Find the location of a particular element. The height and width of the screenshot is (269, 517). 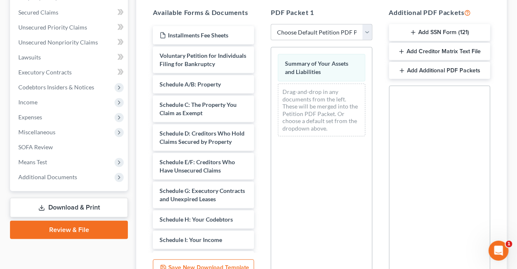

span: Summary of Your Assets and Liabilities is located at coordinates (316, 67).